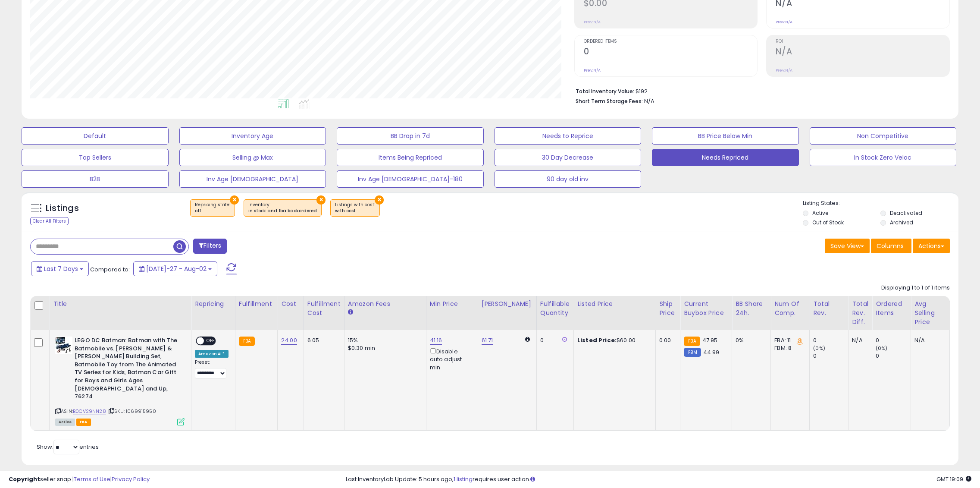 Image resolution: width=980 pixels, height=488 pixels. I want to click on button: Selling @ Max, so click(253, 158).